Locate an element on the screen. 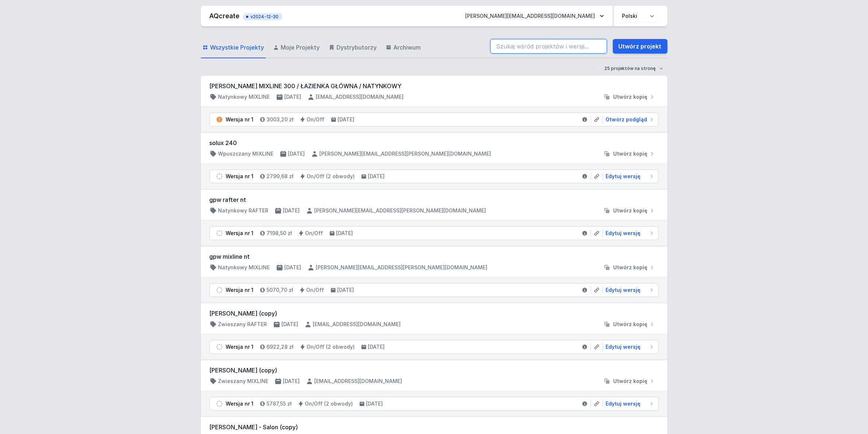 The image size is (868, 434). input: Szukaj wśród projektów i wersji... is located at coordinates (549, 46).